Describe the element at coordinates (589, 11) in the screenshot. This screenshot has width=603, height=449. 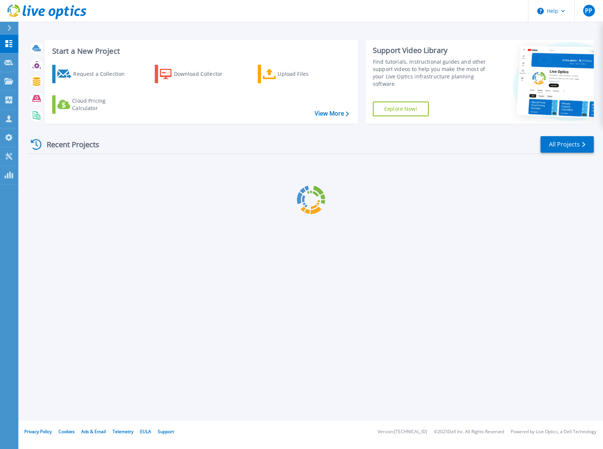
I see `span: PP` at that location.